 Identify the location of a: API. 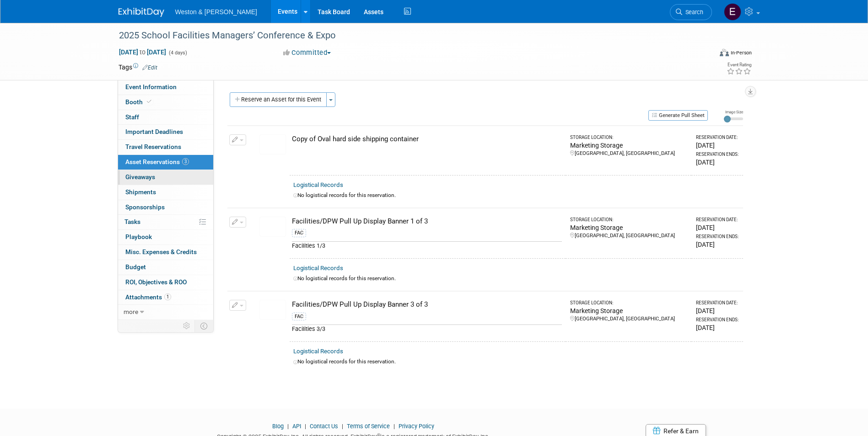
(296, 426).